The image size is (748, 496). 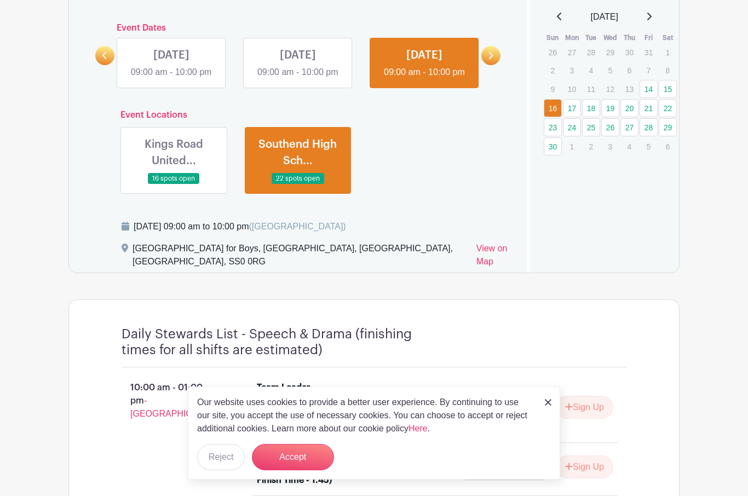 I want to click on p: 27, so click(x=572, y=52).